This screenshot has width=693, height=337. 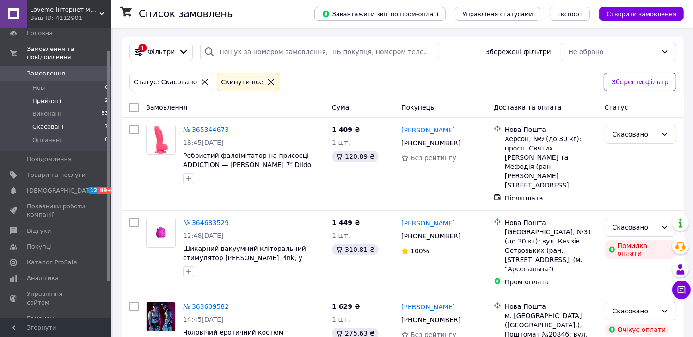 I want to click on span: Покупець, so click(x=417, y=107).